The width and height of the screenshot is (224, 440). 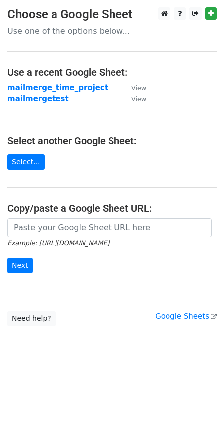 I want to click on h3: Choose a Google Sheet, so click(x=112, y=14).